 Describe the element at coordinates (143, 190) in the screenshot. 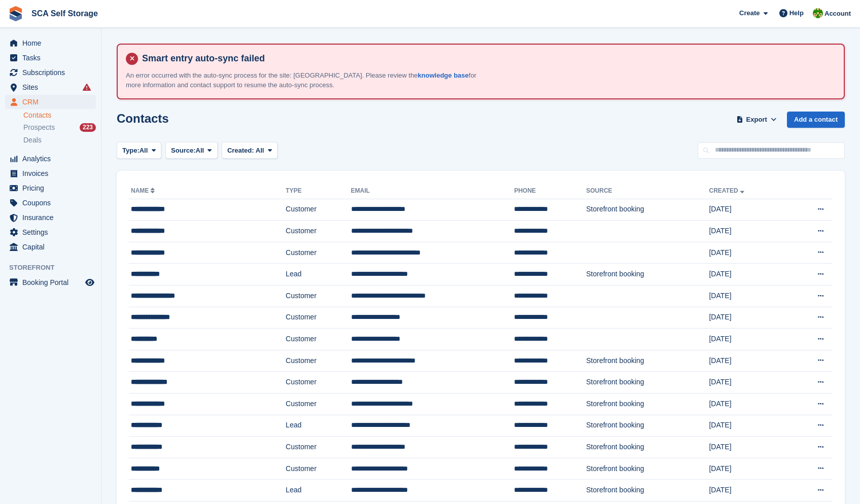

I see `a: Name` at that location.